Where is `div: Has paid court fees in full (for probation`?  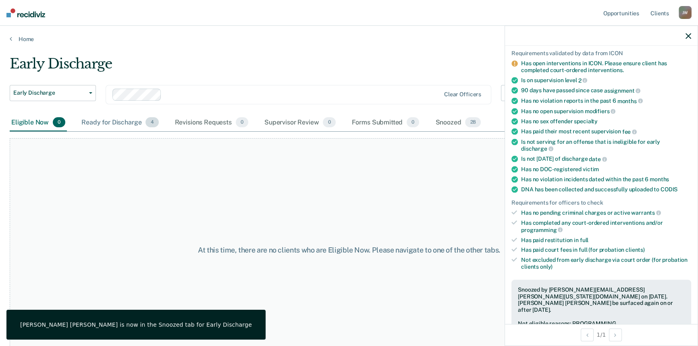
div: Has paid court fees in full (for probation is located at coordinates (606, 250).